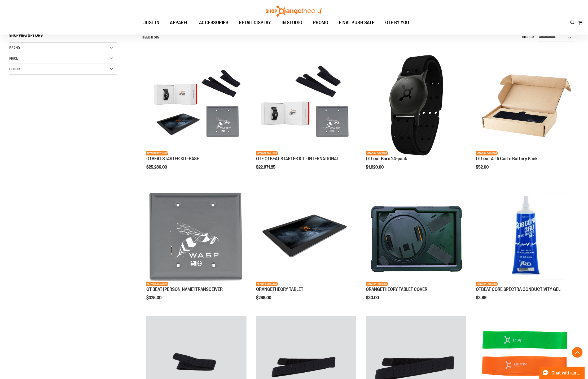 Image resolution: width=588 pixels, height=379 pixels. Describe the element at coordinates (375, 167) in the screenshot. I see `span: $1,920.00` at that location.